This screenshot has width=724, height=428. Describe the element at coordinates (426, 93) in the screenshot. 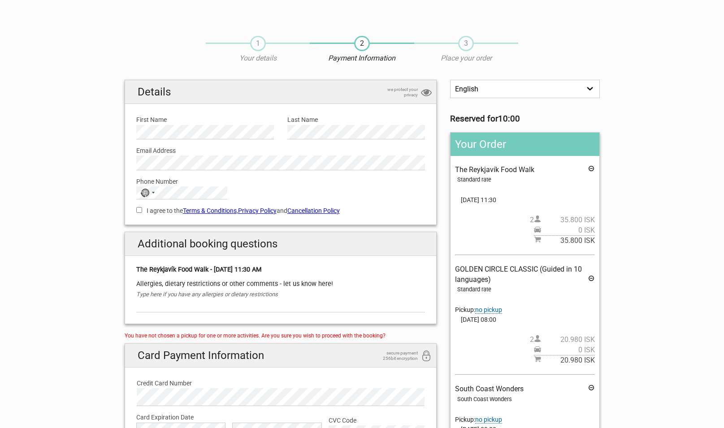

I see `i: privacy protection` at that location.